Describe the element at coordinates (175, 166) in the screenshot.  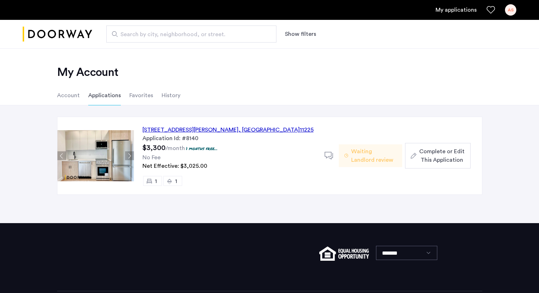
I see `span: Net Effective: $3,025.00` at that location.